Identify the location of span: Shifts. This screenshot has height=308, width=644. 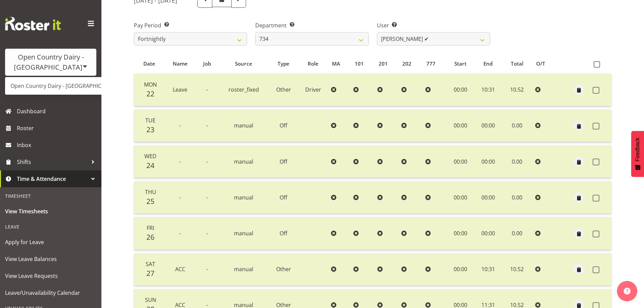
(53, 162).